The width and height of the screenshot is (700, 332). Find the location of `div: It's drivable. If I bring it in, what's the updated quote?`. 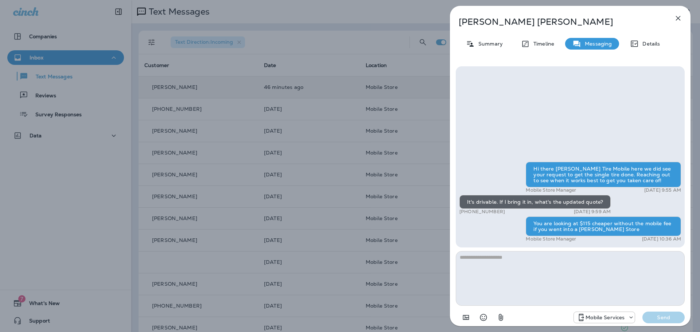

div: It's drivable. If I bring it in, what's the updated quote? is located at coordinates (535, 202).